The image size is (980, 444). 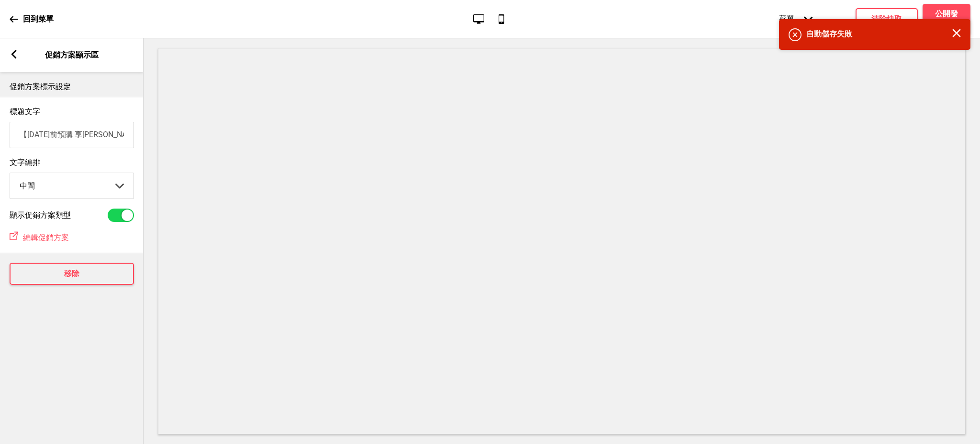 What do you see at coordinates (879, 34) in the screenshot?
I see `h4: 自動儲存失敗` at bounding box center [879, 34].